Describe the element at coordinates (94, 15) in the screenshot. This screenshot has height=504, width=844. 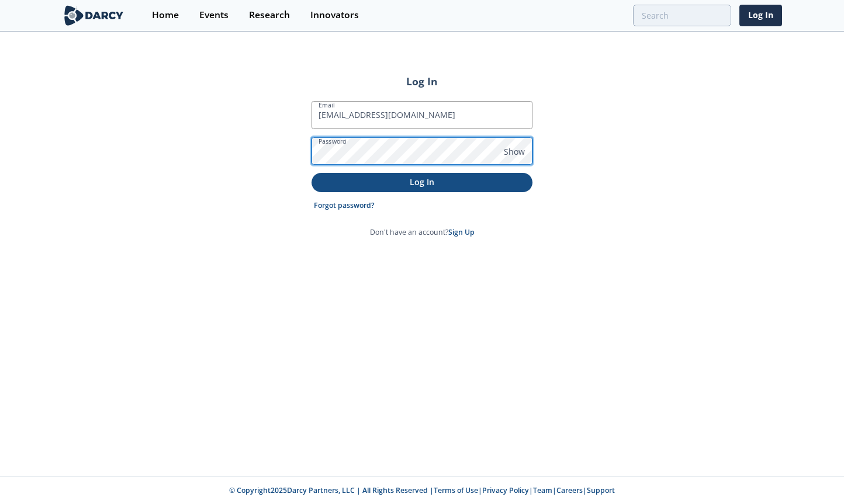
I see `img: logo-wide.svg` at that location.